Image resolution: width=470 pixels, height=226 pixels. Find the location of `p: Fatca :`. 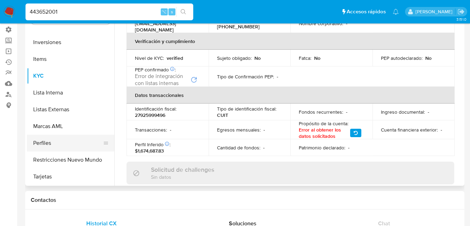

p: Fatca : is located at coordinates (305, 58).